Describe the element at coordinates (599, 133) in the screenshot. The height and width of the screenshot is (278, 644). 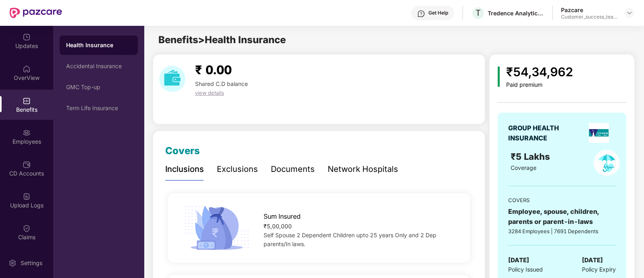
I see `img: insurerLogo` at that location.